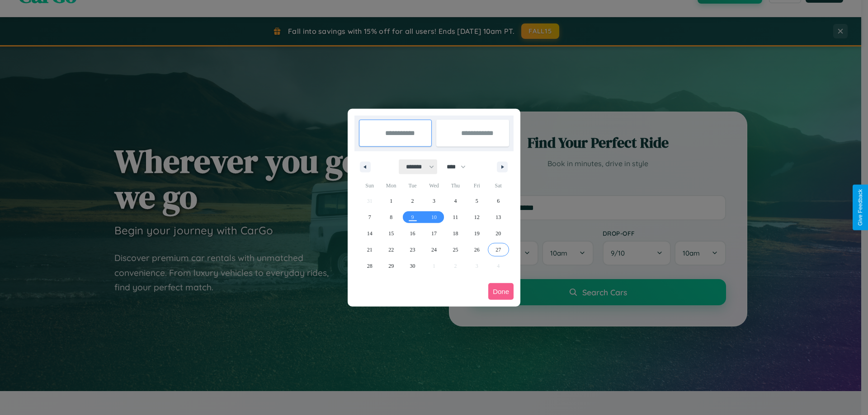 Image resolution: width=868 pixels, height=415 pixels. What do you see at coordinates (477, 234) in the screenshot?
I see `span: 19` at bounding box center [477, 234].